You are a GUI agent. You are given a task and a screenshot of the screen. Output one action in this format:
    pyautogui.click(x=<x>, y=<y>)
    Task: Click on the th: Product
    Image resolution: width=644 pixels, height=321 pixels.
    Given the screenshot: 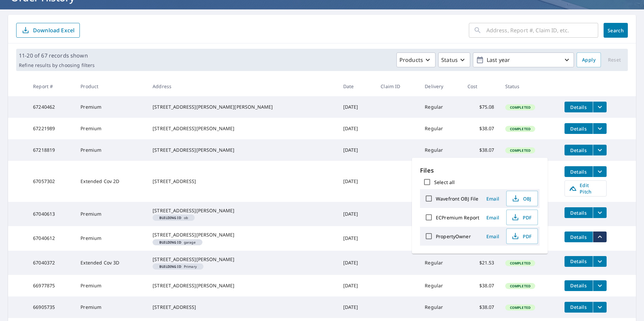 What is the action you would take?
    pyautogui.click(x=111, y=86)
    